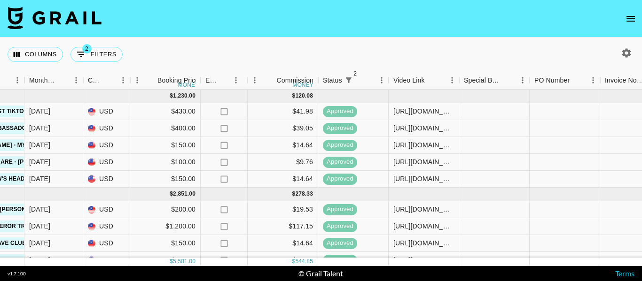  I want to click on span: 2, so click(355, 74).